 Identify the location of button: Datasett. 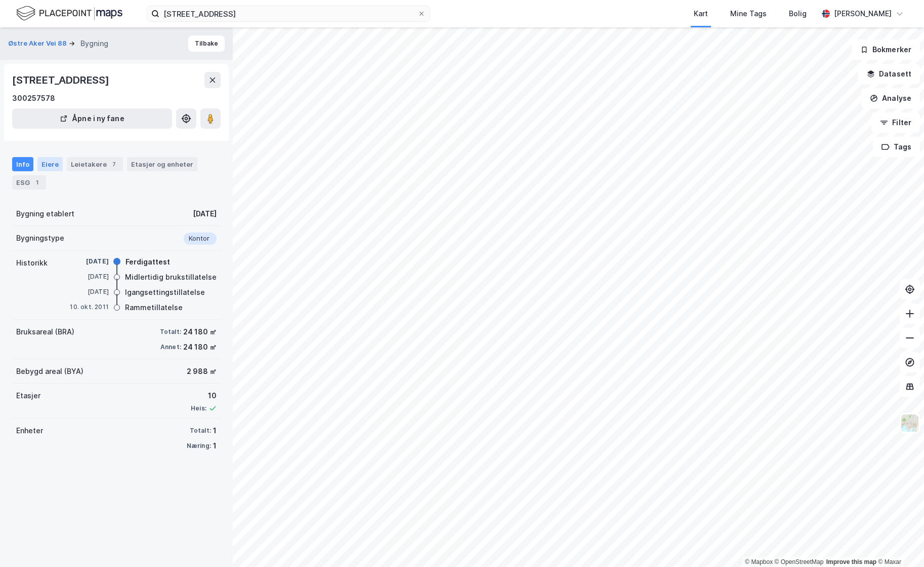
(889, 74).